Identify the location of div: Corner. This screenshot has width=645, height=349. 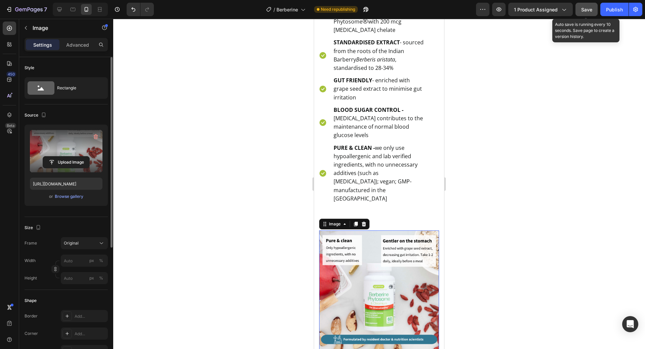
(31, 333).